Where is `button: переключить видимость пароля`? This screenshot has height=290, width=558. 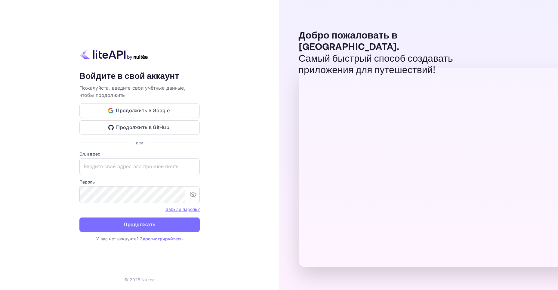
button: переключить видимость пароля is located at coordinates (193, 195).